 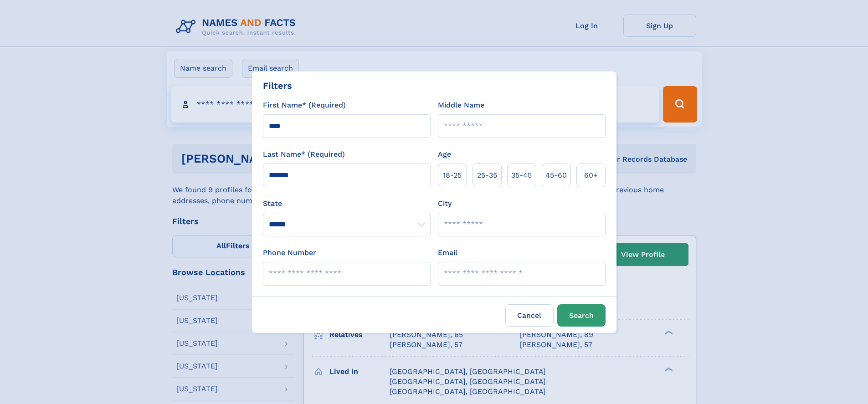 What do you see at coordinates (444, 154) in the screenshot?
I see `label: Age` at bounding box center [444, 154].